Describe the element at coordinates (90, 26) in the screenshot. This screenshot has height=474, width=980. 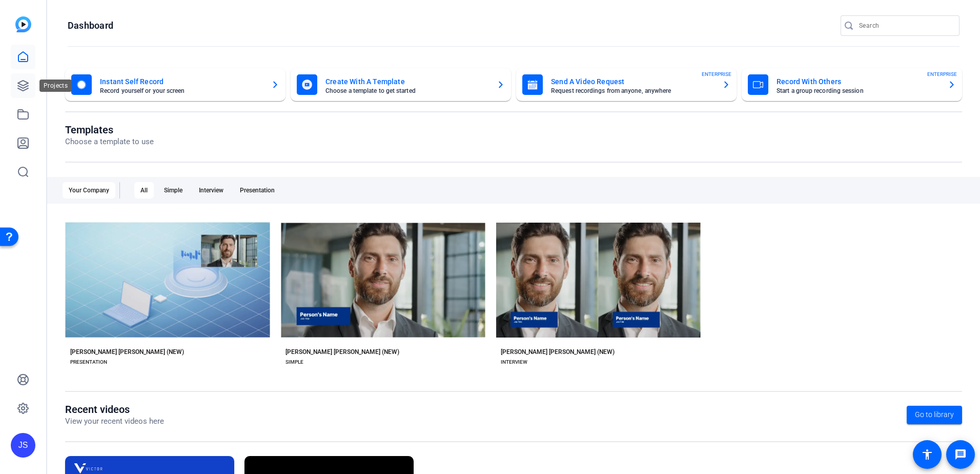
I see `h1: Dashboard` at that location.